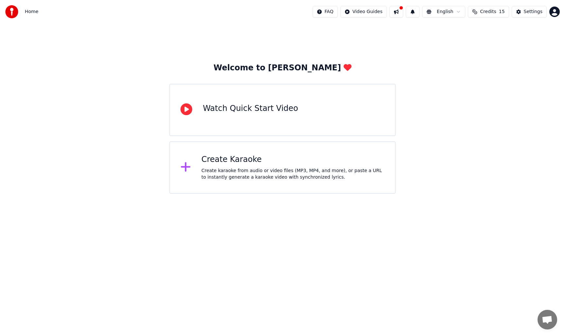 This screenshot has width=565, height=336. I want to click on div: Open chat, so click(547, 319).